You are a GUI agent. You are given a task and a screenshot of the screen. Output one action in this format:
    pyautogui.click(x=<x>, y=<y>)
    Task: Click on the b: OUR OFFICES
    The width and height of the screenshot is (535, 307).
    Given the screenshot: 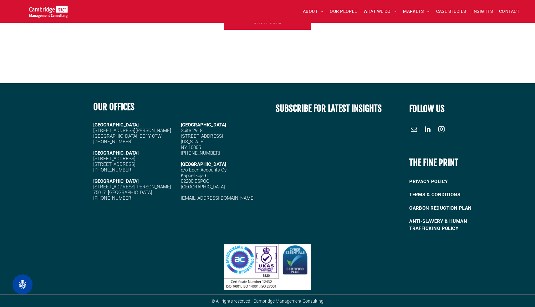 What is the action you would take?
    pyautogui.click(x=114, y=107)
    